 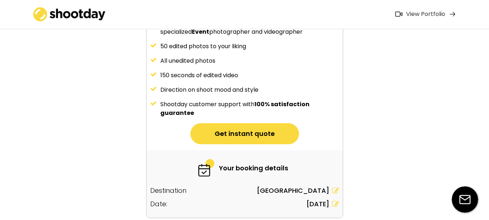 I want to click on strong: 100% satisfaction guarantee, so click(x=235, y=108).